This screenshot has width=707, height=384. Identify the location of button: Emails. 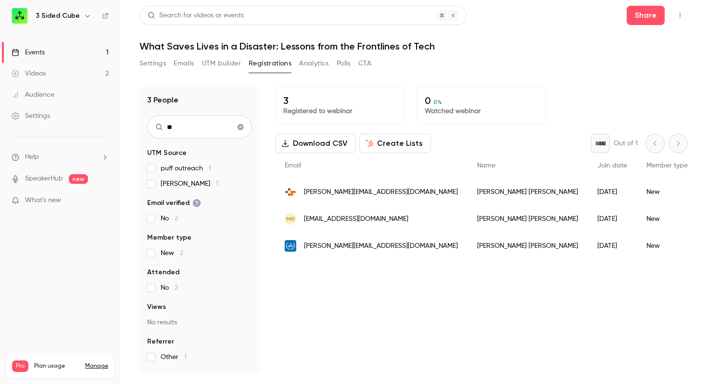
(184, 63).